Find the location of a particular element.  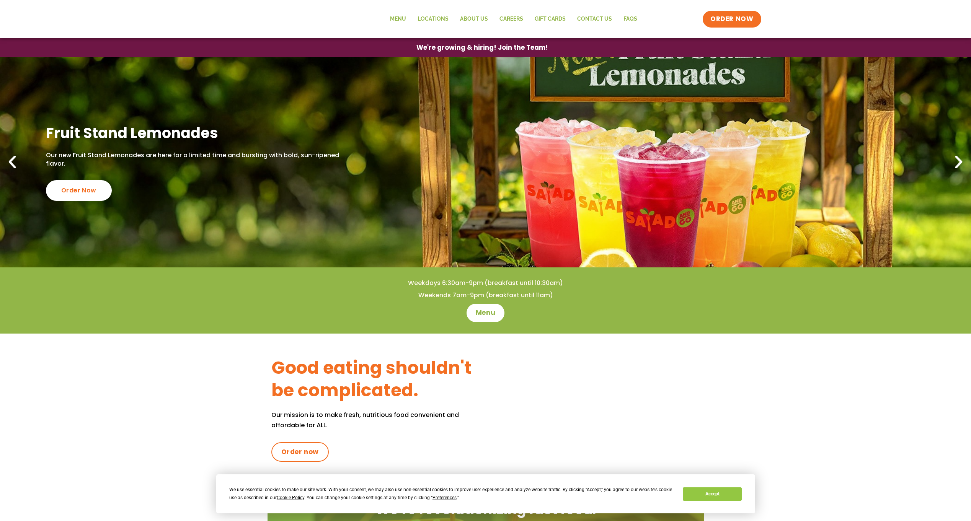

a: Order now is located at coordinates (300, 452).